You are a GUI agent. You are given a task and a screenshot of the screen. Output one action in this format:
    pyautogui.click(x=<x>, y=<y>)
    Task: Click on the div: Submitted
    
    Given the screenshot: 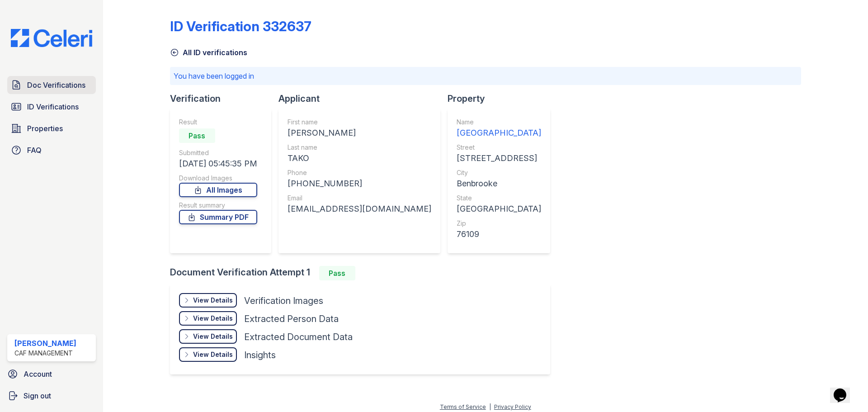 What is the action you would take?
    pyautogui.click(x=218, y=153)
    